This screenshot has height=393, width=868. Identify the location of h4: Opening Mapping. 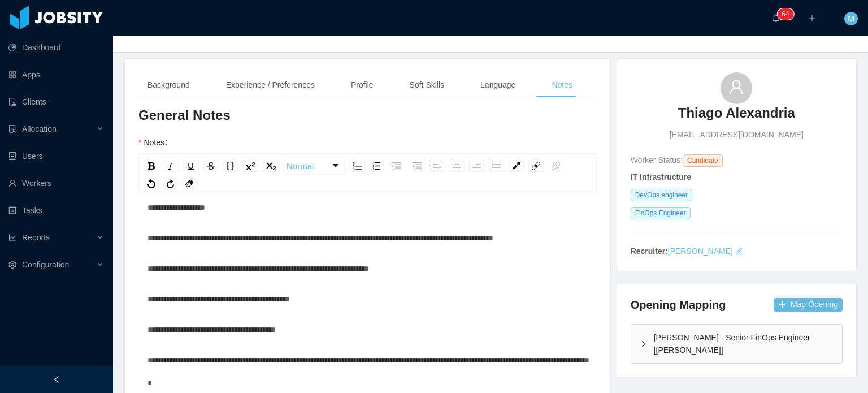
(678, 305).